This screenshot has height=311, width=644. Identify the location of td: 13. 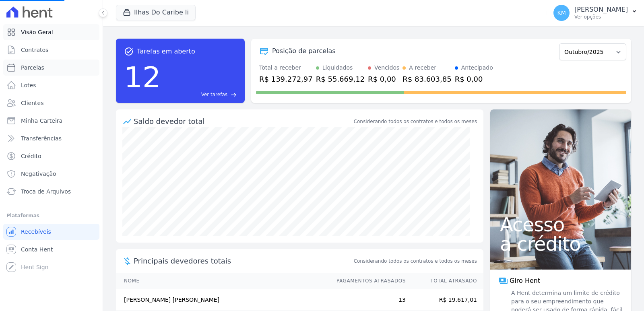
(367, 301).